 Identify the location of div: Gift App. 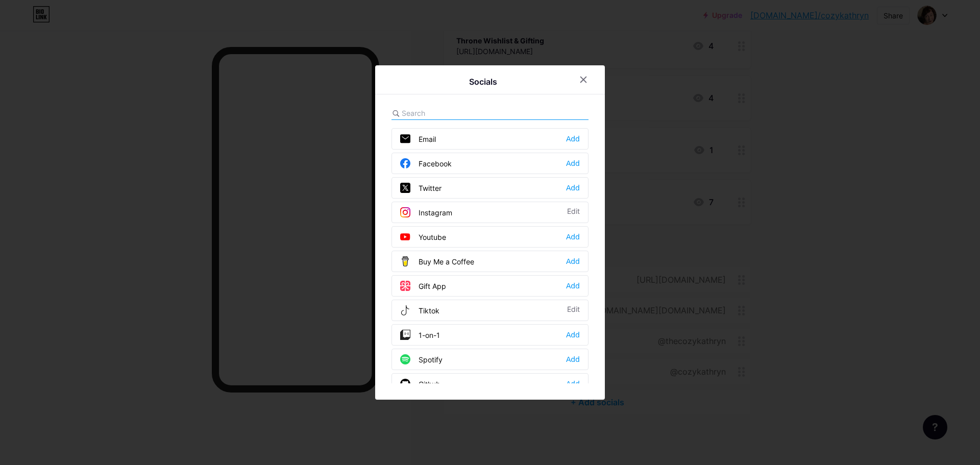
(423, 286).